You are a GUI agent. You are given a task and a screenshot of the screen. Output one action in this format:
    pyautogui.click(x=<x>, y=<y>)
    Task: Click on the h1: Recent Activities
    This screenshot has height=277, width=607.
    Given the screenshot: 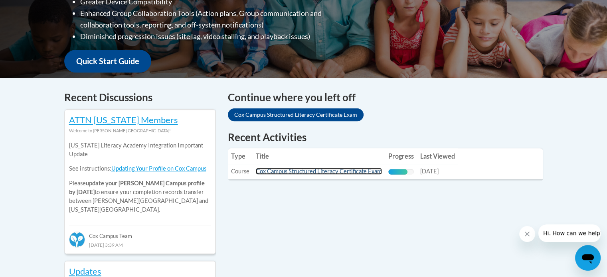 What is the action you would take?
    pyautogui.click(x=385, y=137)
    